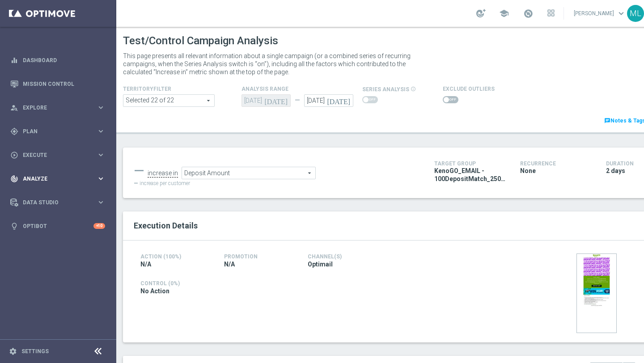 The image size is (644, 363). Describe the element at coordinates (469, 89) in the screenshot. I see `h4: Exclude Outliers` at that location.